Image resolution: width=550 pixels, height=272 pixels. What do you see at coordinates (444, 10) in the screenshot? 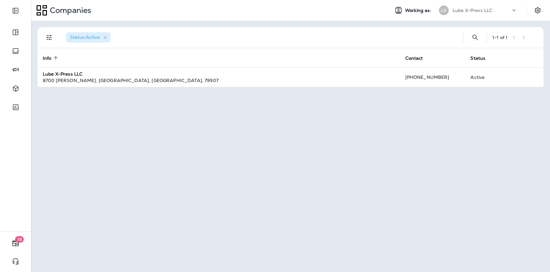
I see `div: LX` at bounding box center [444, 10].